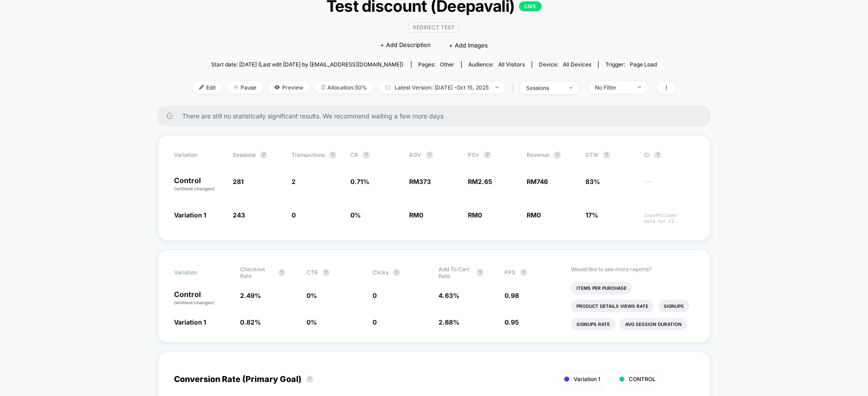  I want to click on span: AOV, so click(415, 154).